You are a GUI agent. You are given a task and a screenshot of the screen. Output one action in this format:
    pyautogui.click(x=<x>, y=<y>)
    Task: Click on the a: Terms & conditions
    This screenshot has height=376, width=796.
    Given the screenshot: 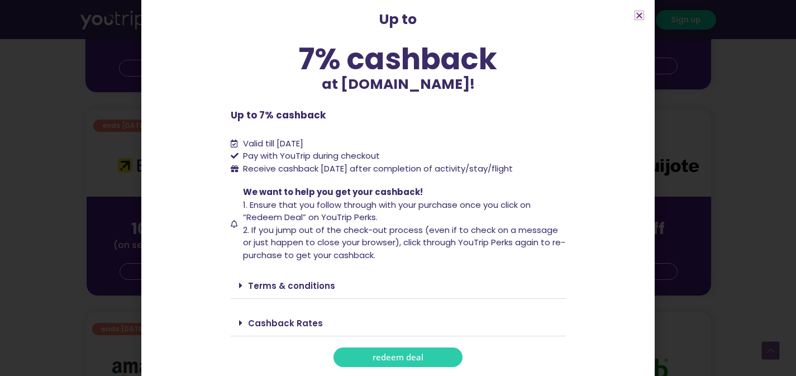 What is the action you would take?
    pyautogui.click(x=292, y=286)
    